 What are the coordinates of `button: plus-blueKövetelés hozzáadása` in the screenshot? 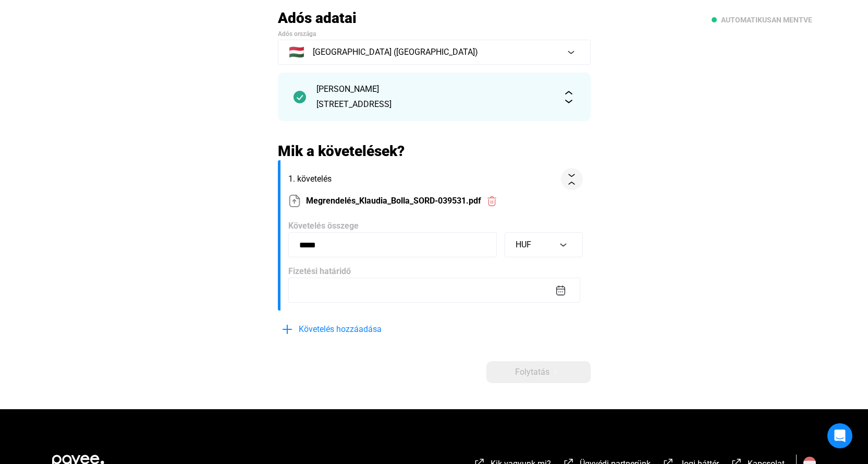 It's located at (356, 329).